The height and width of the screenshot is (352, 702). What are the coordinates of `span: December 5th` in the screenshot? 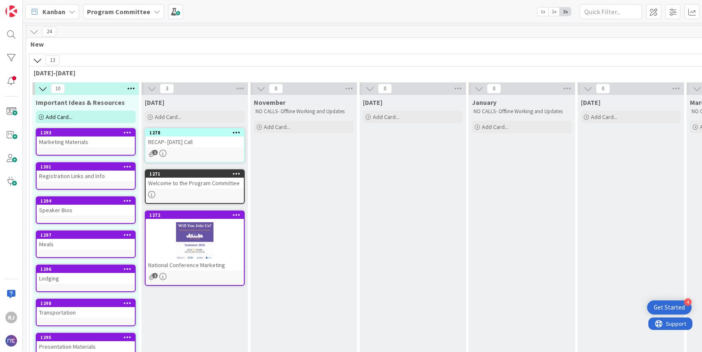 It's located at (373, 102).